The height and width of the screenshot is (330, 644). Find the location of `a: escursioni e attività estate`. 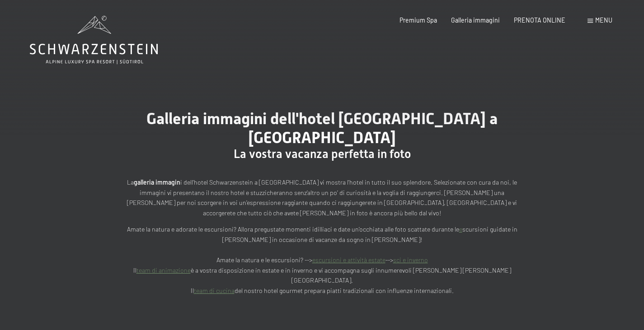

a: escursioni e attività estate is located at coordinates (349, 260).